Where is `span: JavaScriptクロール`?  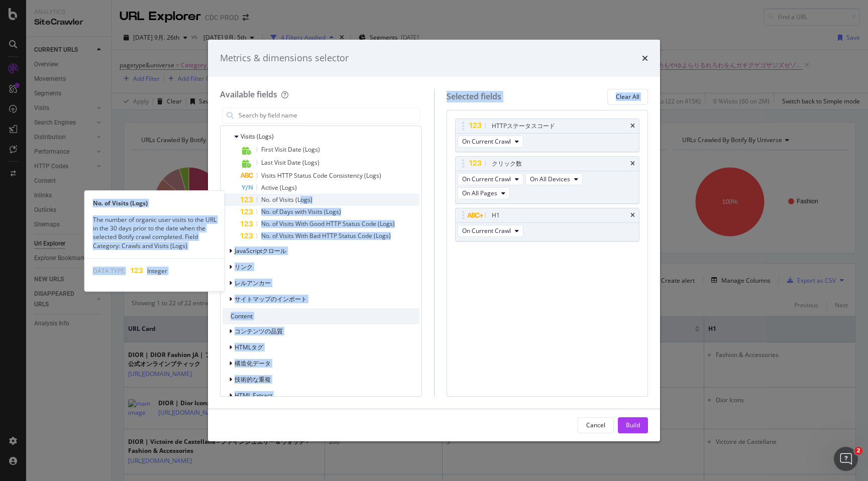
span: JavaScriptクロール is located at coordinates (260, 251).